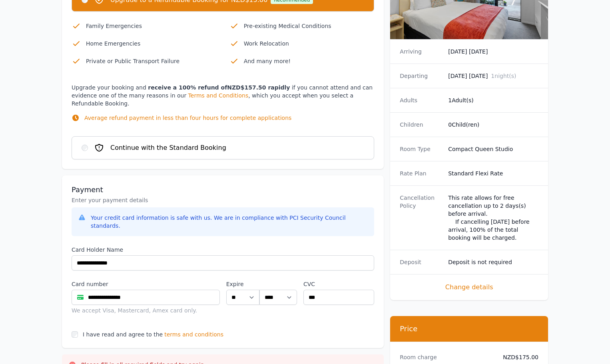 The height and width of the screenshot is (364, 610). What do you see at coordinates (421, 218) in the screenshot?
I see `dt: Cancellation Policy` at bounding box center [421, 218].